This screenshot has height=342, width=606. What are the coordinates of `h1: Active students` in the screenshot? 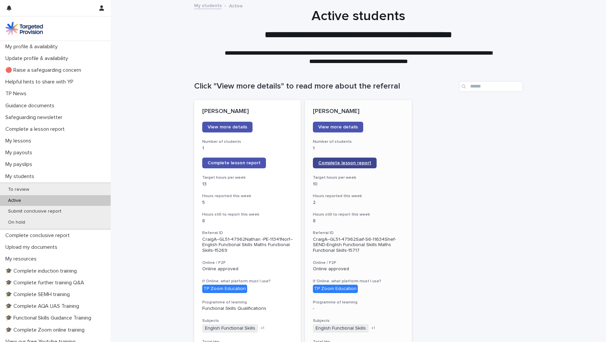 It's located at (358, 16).